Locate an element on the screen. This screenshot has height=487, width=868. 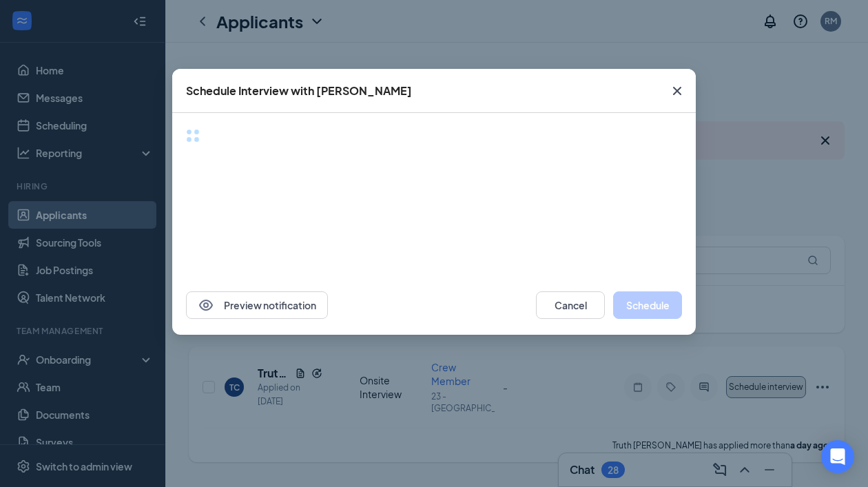
button: Close is located at coordinates (677, 91).